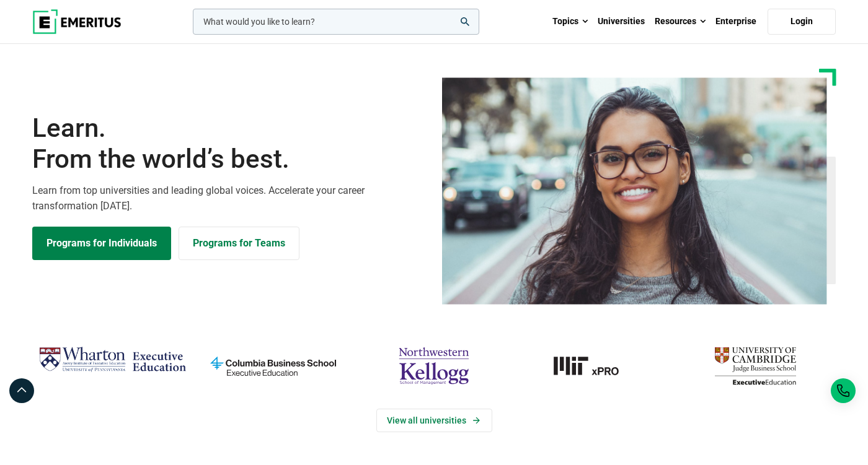 Image resolution: width=868 pixels, height=465 pixels. Describe the element at coordinates (229, 144) in the screenshot. I see `h1: Learn.` at that location.